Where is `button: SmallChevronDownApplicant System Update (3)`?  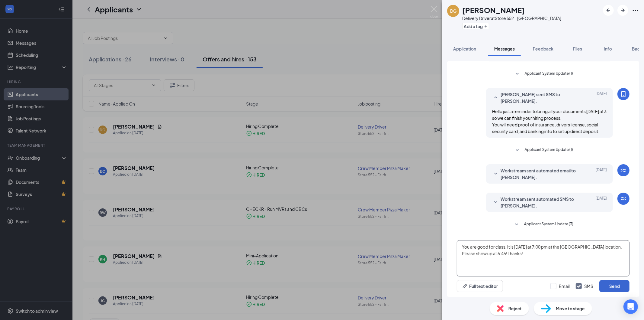 button: SmallChevronDownApplicant System Update (3) is located at coordinates (543, 225).